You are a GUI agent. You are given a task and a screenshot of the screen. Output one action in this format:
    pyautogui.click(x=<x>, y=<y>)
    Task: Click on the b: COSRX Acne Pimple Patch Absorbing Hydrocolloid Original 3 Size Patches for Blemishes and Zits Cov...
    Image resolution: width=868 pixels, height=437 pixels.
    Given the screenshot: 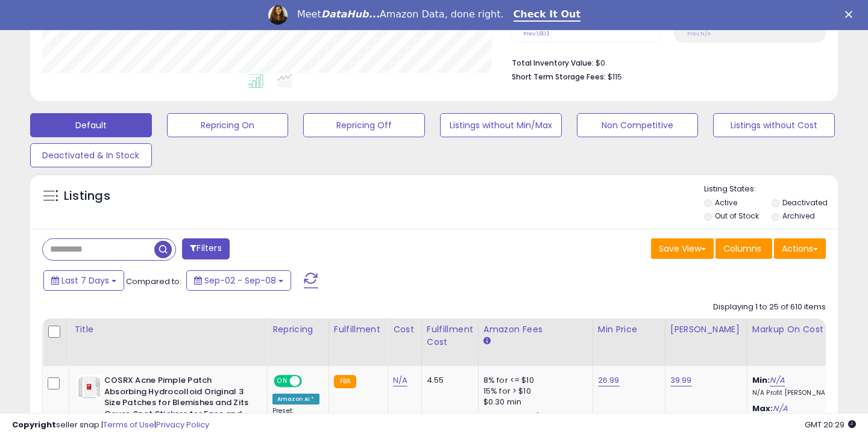 What is the action you would take?
    pyautogui.click(x=178, y=405)
    